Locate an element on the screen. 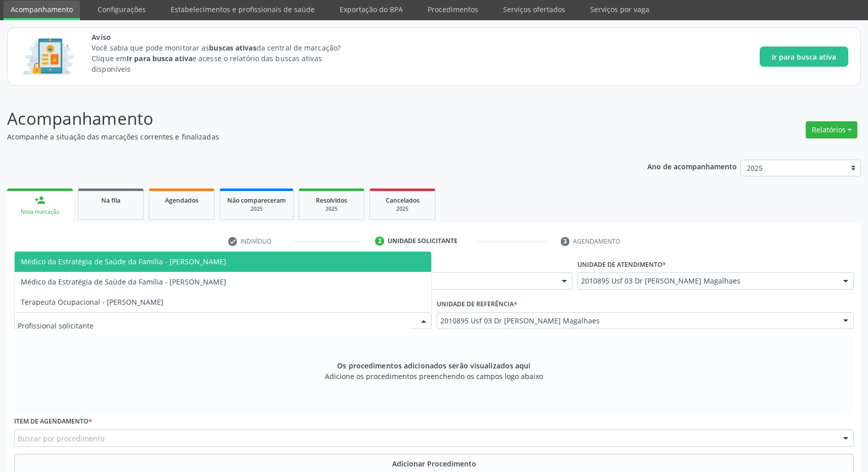 The image size is (868, 472). div: Unidade solicitante is located at coordinates (422, 241).